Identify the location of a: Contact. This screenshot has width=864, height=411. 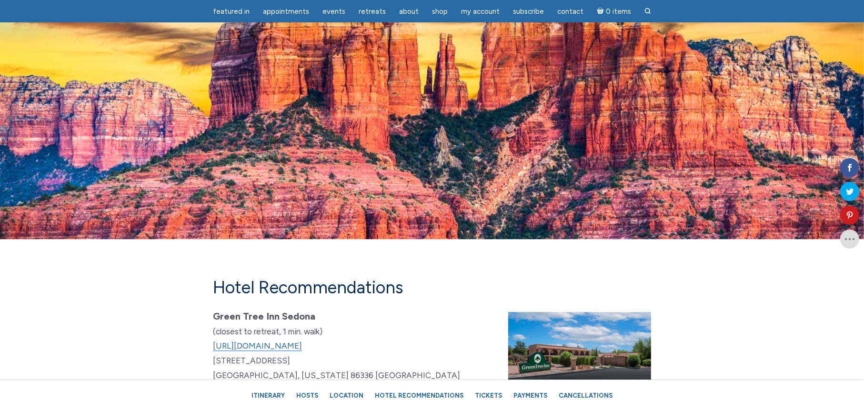
(570, 11).